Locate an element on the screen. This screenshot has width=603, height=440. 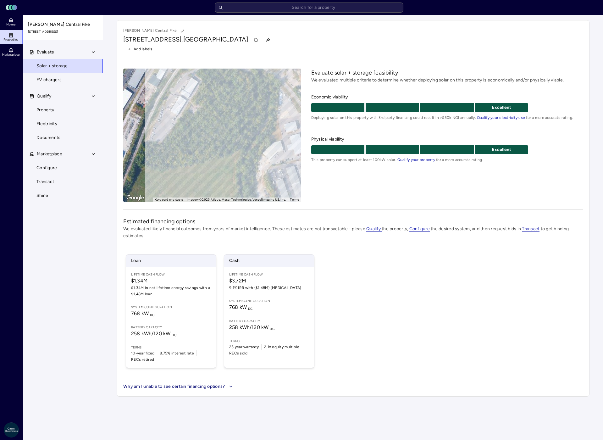
button: Why am I unable to see certain financing options? is located at coordinates (179, 386).